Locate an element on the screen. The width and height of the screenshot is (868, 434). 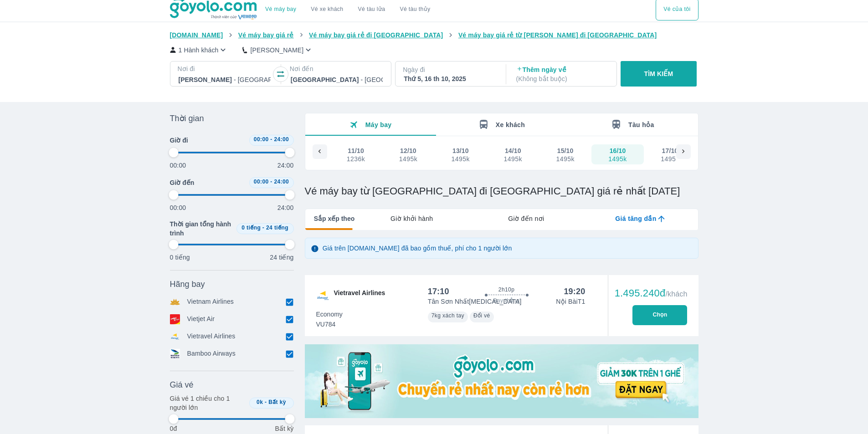
span: Giờ đến nơi is located at coordinates (526, 219).